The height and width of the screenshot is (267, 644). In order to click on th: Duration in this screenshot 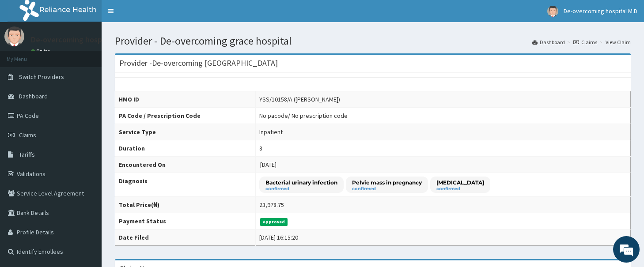, I will do `click(185, 149)`.